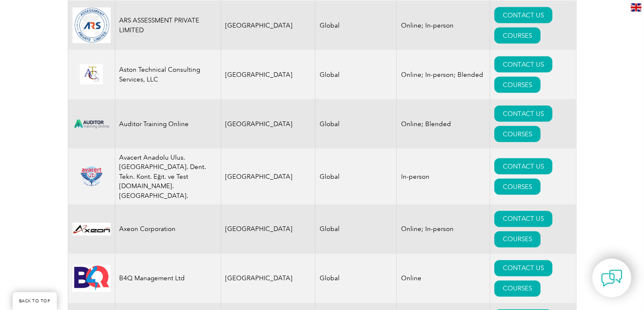  I want to click on img: 509b7a2e-6565-ed11-9560-0022481565fd-logo.png, so click(92, 26).